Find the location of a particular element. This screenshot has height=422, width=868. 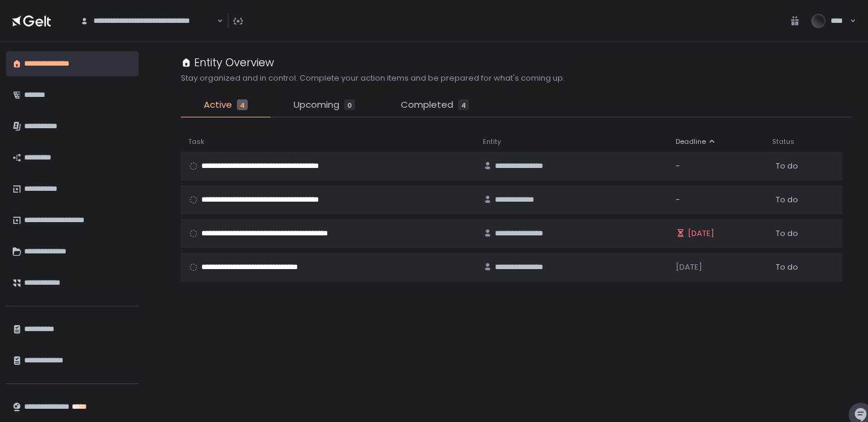

span: Completed is located at coordinates (427, 105).